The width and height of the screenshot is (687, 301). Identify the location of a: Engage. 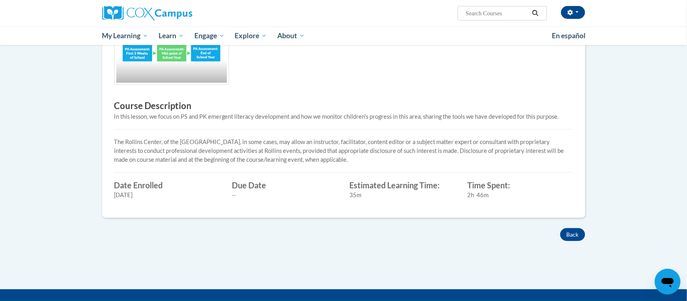
(209, 36).